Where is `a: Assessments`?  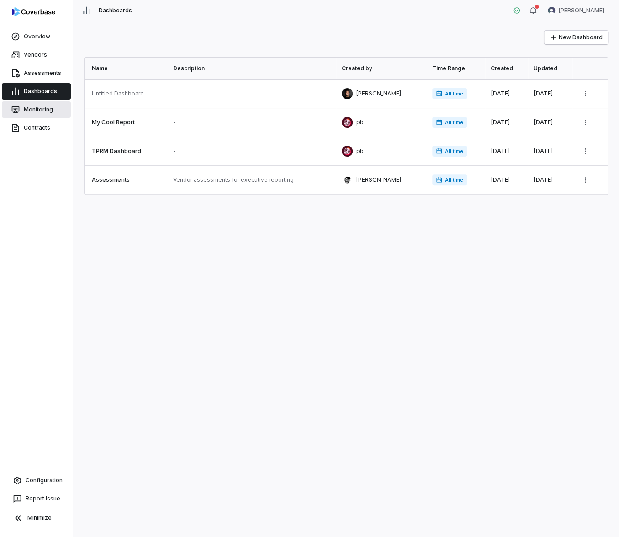 a: Assessments is located at coordinates (36, 73).